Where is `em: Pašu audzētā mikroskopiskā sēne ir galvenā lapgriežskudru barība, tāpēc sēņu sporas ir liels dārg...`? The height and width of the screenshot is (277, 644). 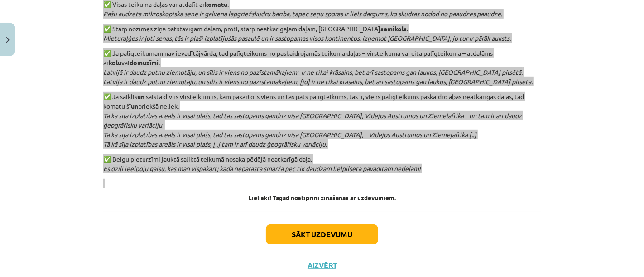
em: Pašu audzētā mikroskopiskā sēne ir galvenā lapgriežskudru barība, tāpēc sēņu sporas ir liels dārg... is located at coordinates (303, 13).